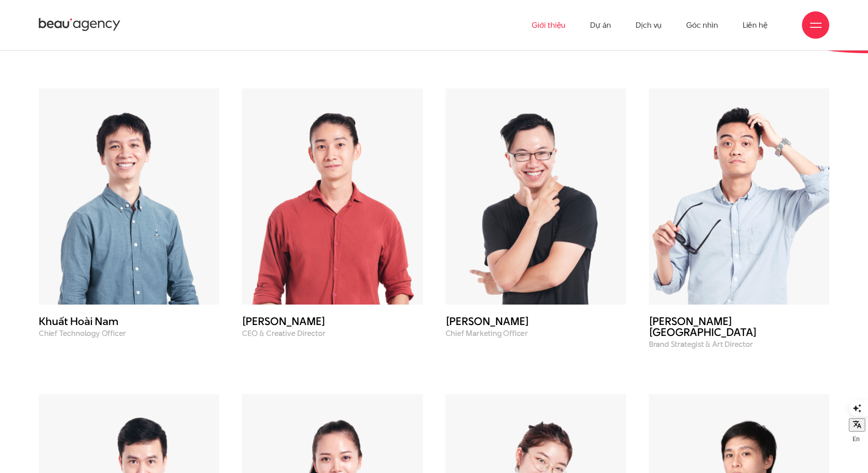  I want to click on img: Đào Hải Sơn, so click(739, 197).